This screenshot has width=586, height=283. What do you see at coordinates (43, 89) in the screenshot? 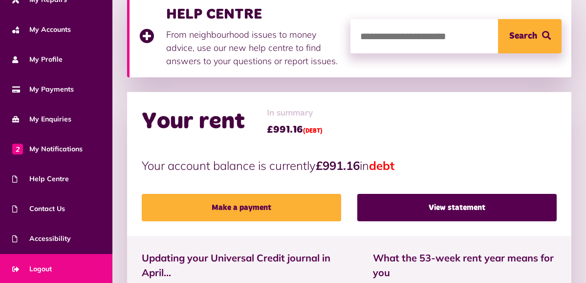
I see `span: My Payments` at bounding box center [43, 89].